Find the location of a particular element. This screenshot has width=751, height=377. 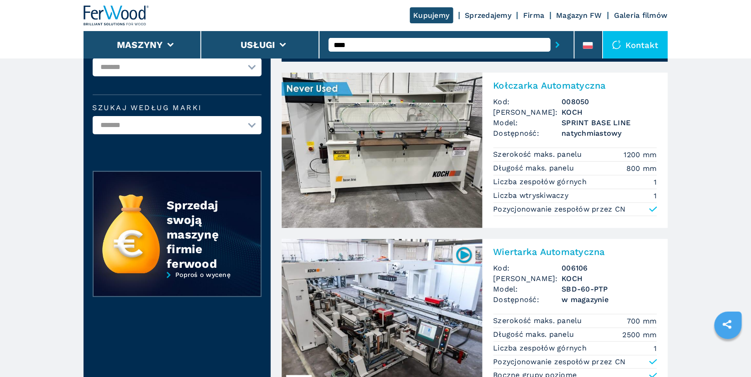

a: Poproś o wycenę is located at coordinates (177, 287).